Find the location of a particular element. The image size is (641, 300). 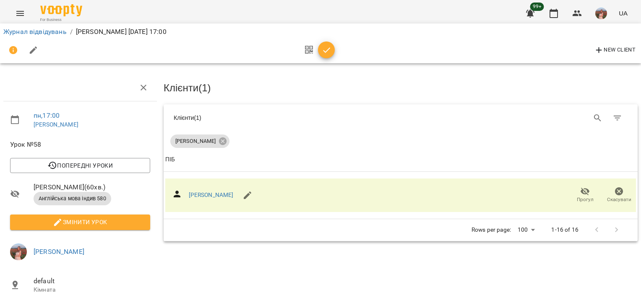

button: Search is located at coordinates (597, 118).